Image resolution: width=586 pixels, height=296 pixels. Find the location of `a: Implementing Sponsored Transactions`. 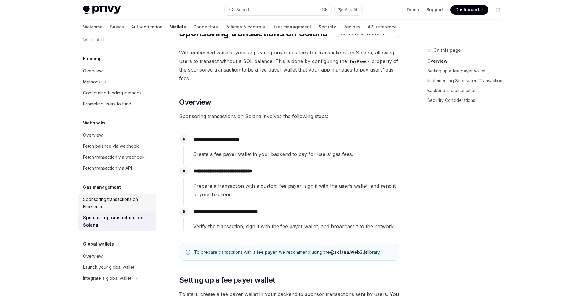

a: Implementing Sponsored Transactions is located at coordinates (468, 81).